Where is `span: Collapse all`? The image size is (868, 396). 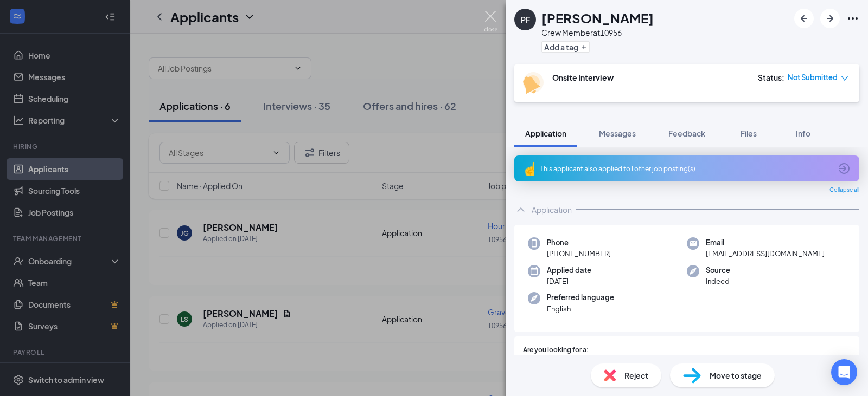 span: Collapse all is located at coordinates (844, 190).